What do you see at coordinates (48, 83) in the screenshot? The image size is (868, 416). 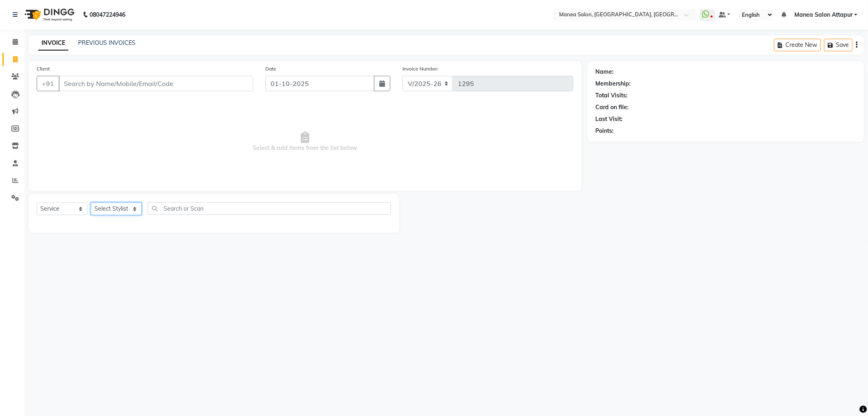 I see `button: +91` at bounding box center [48, 83].